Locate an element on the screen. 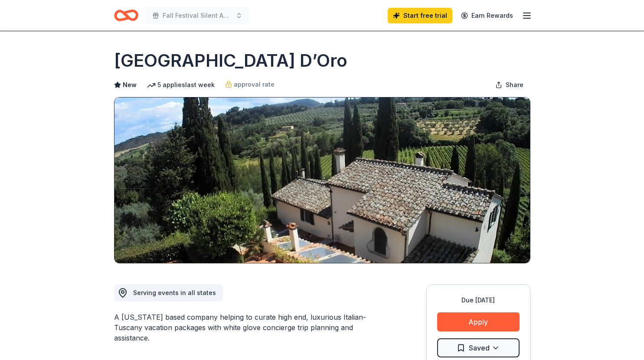 The width and height of the screenshot is (644, 360). span: approval rate is located at coordinates (254, 84).